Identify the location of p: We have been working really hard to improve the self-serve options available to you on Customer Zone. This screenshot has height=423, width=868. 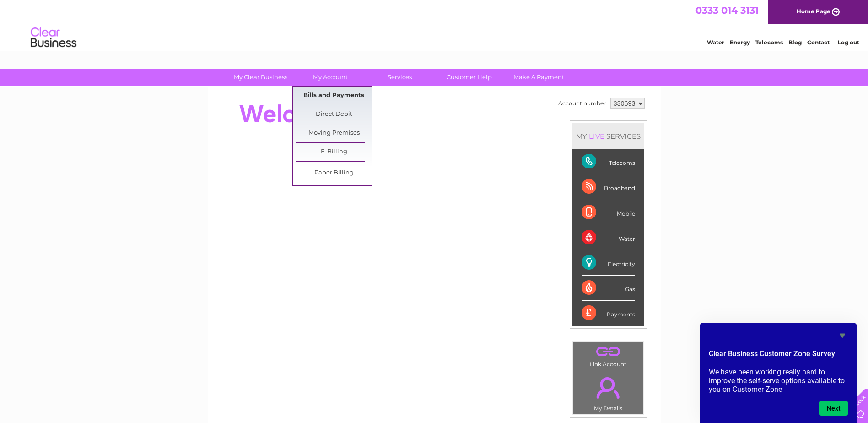
(779, 381).